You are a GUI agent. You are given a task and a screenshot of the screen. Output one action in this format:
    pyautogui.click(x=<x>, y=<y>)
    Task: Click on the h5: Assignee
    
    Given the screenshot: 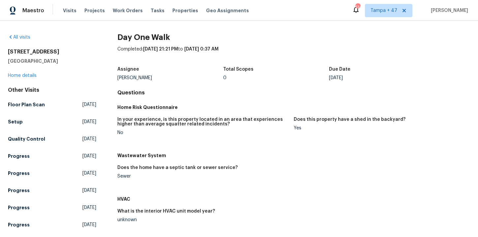 What is the action you would take?
    pyautogui.click(x=128, y=69)
    